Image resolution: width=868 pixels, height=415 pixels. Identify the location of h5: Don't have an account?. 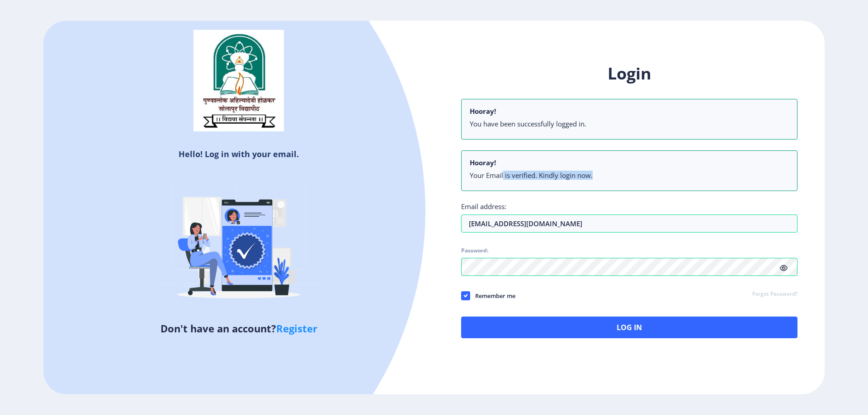
(239, 328).